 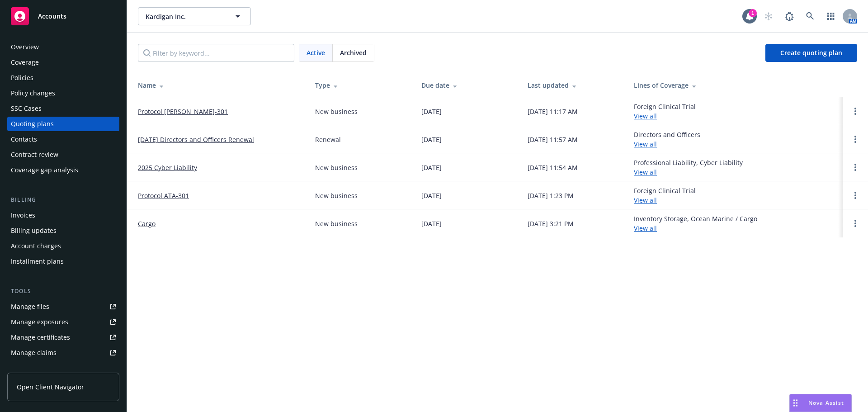 I want to click on div: Tools, so click(x=63, y=291).